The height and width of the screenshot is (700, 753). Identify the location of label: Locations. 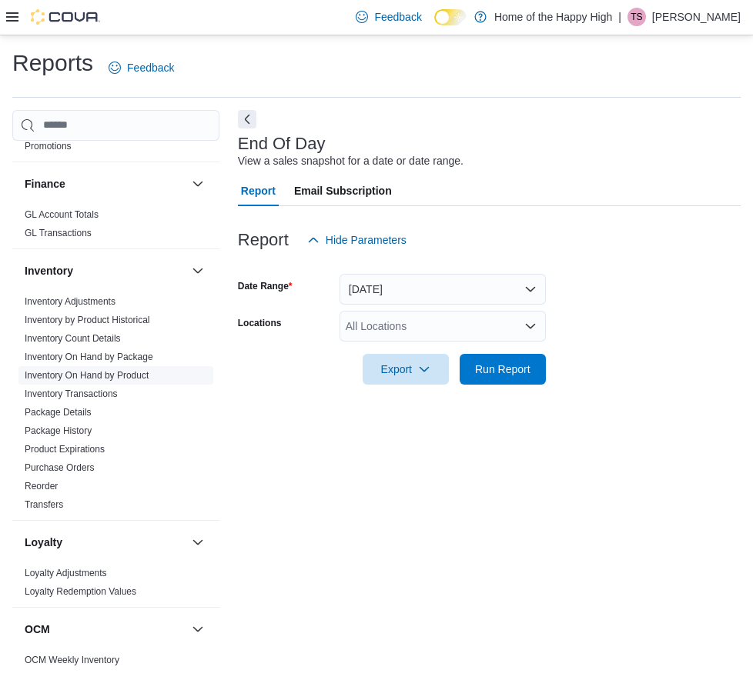
(260, 323).